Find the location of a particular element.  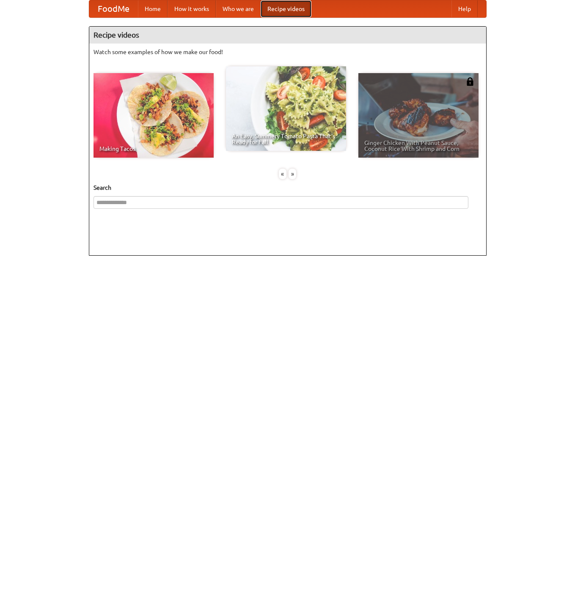

img: 483408.png is located at coordinates (470, 82).